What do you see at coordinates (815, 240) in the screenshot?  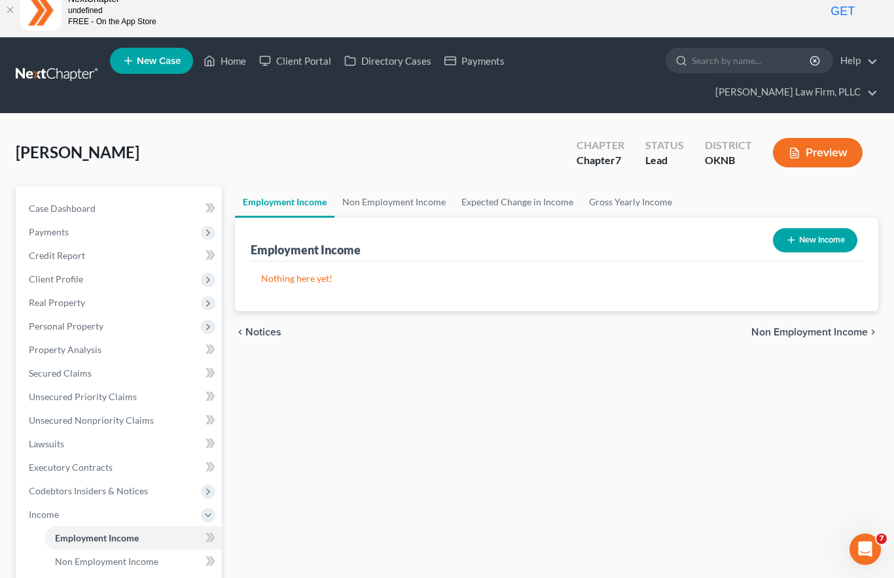 I see `button: New Income` at bounding box center [815, 240].